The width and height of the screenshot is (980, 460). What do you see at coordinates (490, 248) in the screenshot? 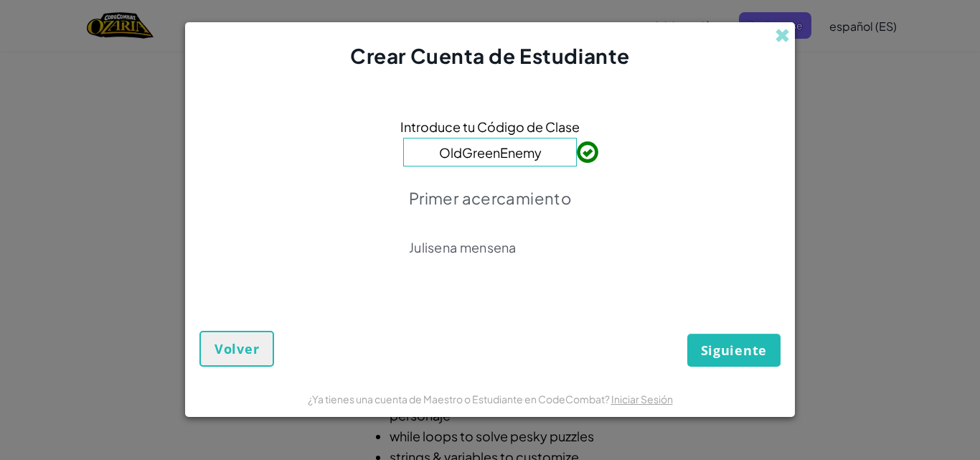
I see `p: Julisena mensena` at bounding box center [490, 248].